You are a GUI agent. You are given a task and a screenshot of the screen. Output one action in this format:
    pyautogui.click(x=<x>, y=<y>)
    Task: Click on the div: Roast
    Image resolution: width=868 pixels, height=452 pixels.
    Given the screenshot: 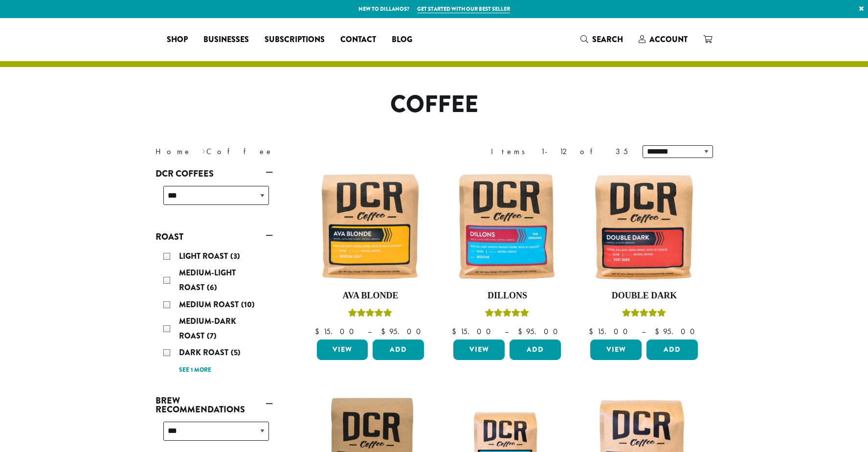 What is the action you would take?
    pyautogui.click(x=214, y=313)
    